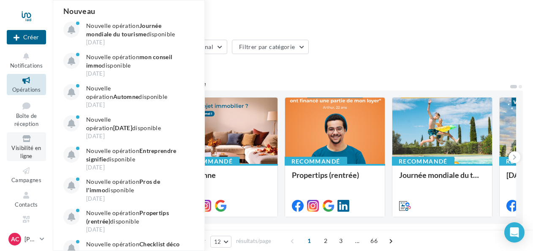  I want to click on a: Visibilité en ligne, so click(26, 147).